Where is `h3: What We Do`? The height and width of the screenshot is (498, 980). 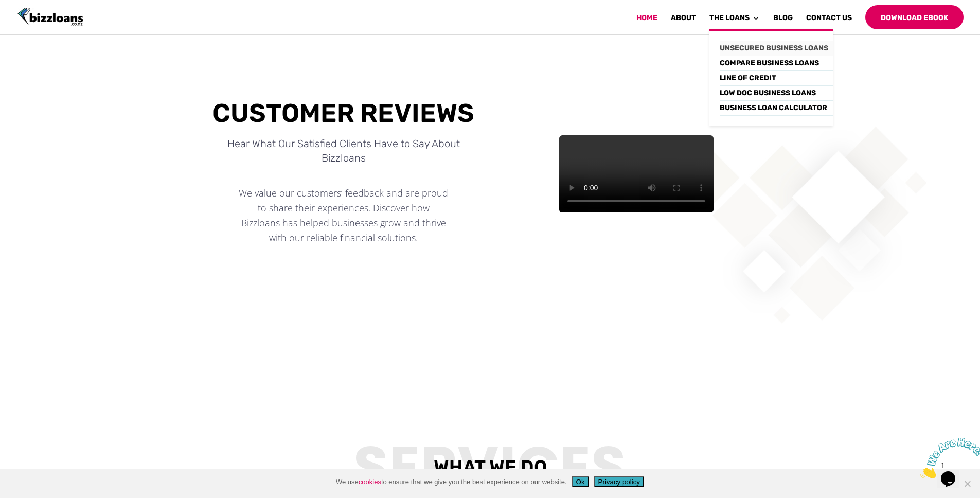 h3: What We Do is located at coordinates (490, 467).